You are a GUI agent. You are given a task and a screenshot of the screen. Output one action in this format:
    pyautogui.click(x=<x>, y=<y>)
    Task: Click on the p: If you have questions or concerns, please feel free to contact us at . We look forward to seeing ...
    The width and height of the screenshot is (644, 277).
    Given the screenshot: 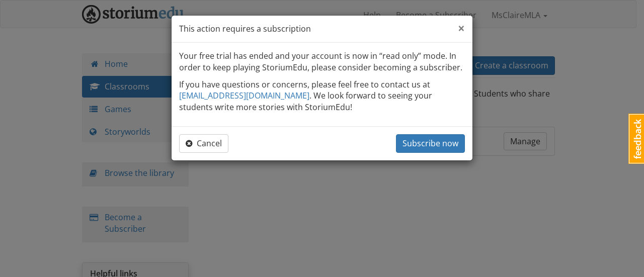 What is the action you would take?
    pyautogui.click(x=322, y=96)
    